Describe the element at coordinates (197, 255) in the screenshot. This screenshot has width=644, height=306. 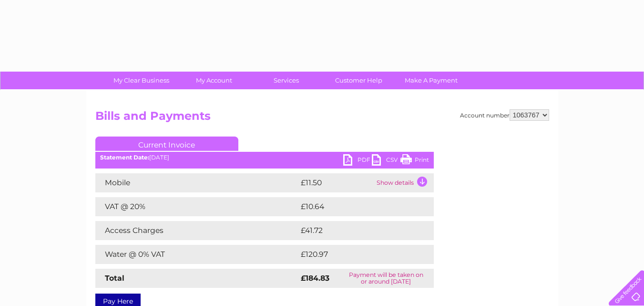
I see `td: Water @ 0% VAT` at that location.